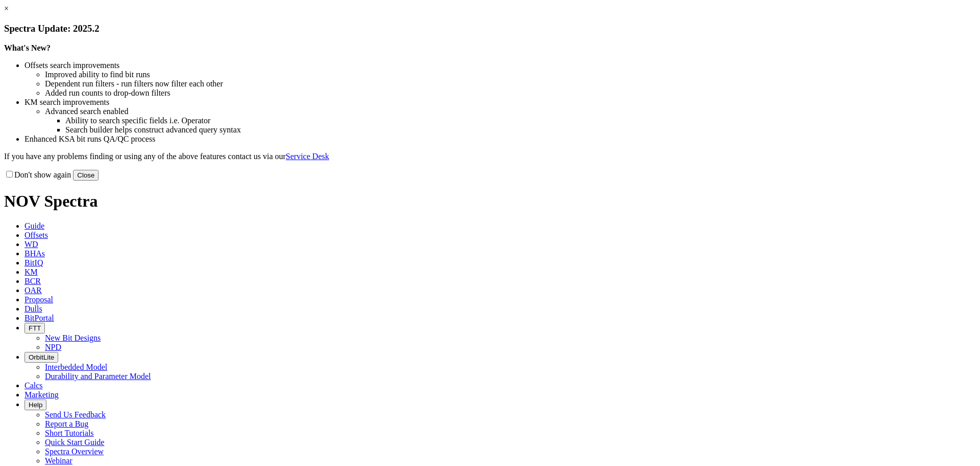  What do you see at coordinates (67, 423) in the screenshot?
I see `a: Report a Bug` at bounding box center [67, 423].